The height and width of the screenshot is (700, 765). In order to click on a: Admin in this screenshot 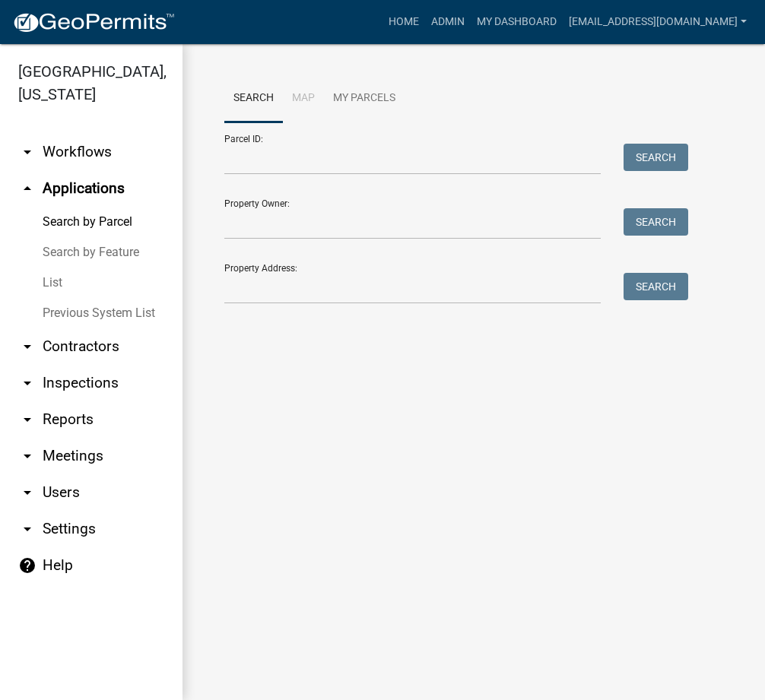, I will do `click(448, 22)`.